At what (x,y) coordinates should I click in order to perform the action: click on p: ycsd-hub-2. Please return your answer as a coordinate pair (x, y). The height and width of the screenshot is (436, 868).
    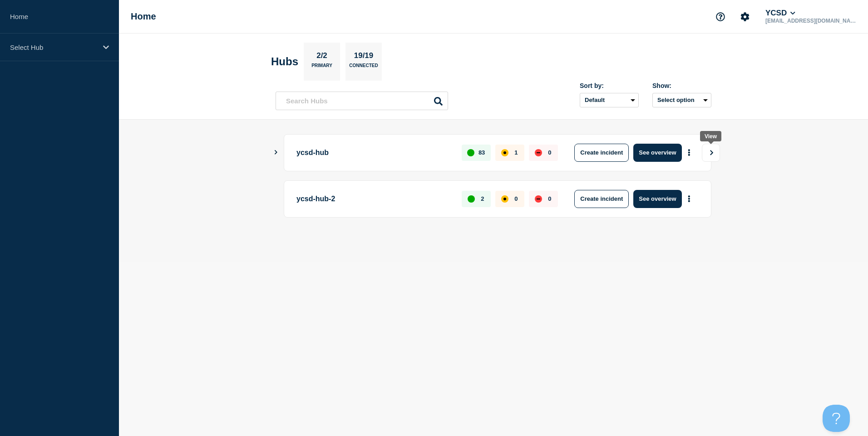
    Looking at the image, I should click on (374, 199).